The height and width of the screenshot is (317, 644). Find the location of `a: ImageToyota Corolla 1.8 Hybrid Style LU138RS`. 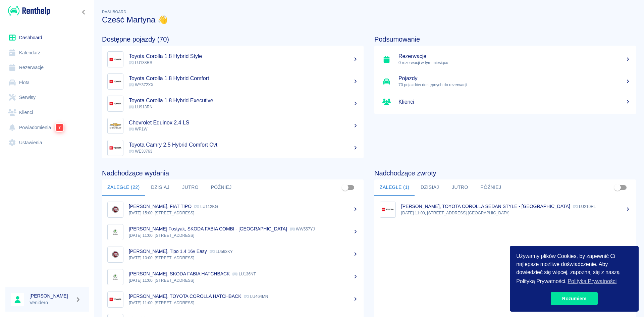

a: ImageToyota Corolla 1.8 Hybrid Style LU138RS is located at coordinates (233, 59).